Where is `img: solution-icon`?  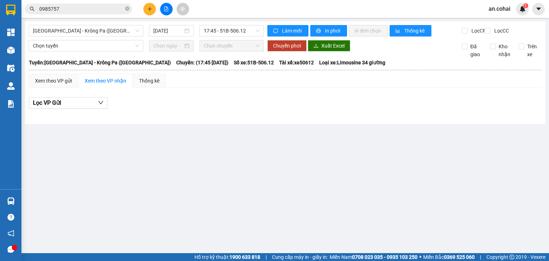 img: solution-icon is located at coordinates (11, 104).